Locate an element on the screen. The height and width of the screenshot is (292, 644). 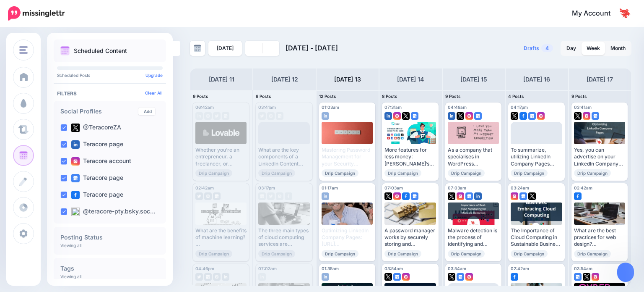
a: Add is located at coordinates (147, 111).